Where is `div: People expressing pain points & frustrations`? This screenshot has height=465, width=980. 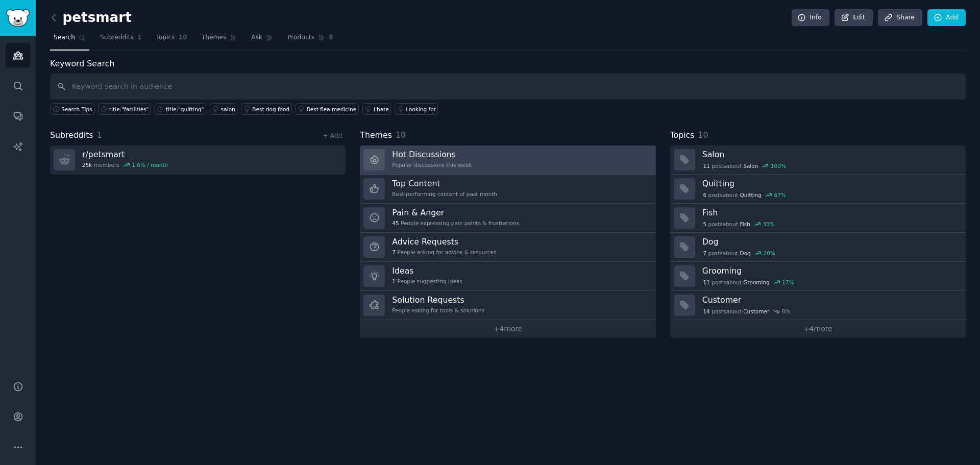
div: People expressing pain points & frustrations is located at coordinates (455, 223).